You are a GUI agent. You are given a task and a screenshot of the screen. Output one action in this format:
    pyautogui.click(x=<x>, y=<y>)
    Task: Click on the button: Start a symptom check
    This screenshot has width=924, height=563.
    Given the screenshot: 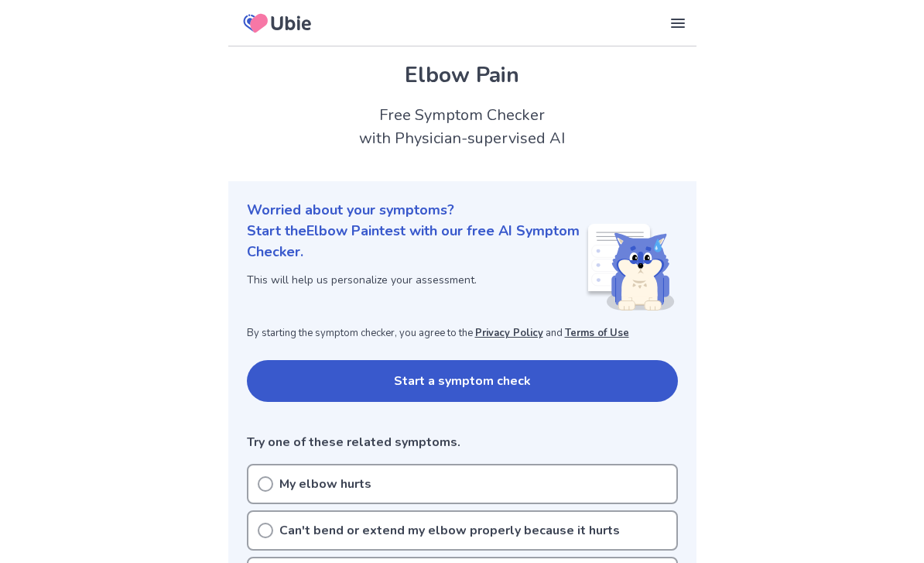 What is the action you would take?
    pyautogui.click(x=462, y=381)
    